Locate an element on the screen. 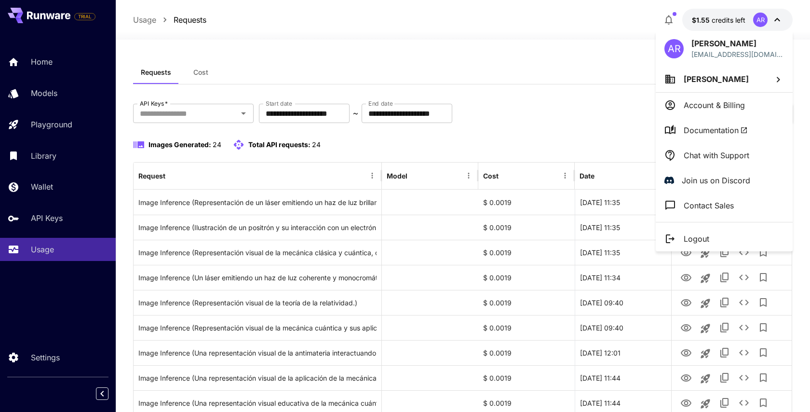 This screenshot has width=810, height=412. p: Chat with Support is located at coordinates (716, 155).